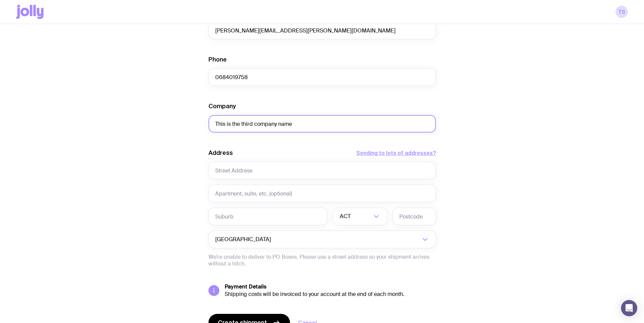  What do you see at coordinates (322, 77) in the screenshot?
I see `input: 0400 123 456` at bounding box center [322, 77].